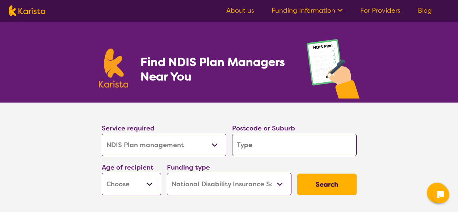  Describe the element at coordinates (216, 69) in the screenshot. I see `h1: Find NDIS Plan Managers Near You` at that location.